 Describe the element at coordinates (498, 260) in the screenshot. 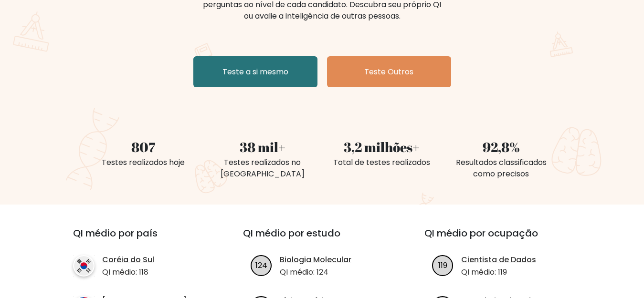

I see `a: Cientista de Dados` at that location.